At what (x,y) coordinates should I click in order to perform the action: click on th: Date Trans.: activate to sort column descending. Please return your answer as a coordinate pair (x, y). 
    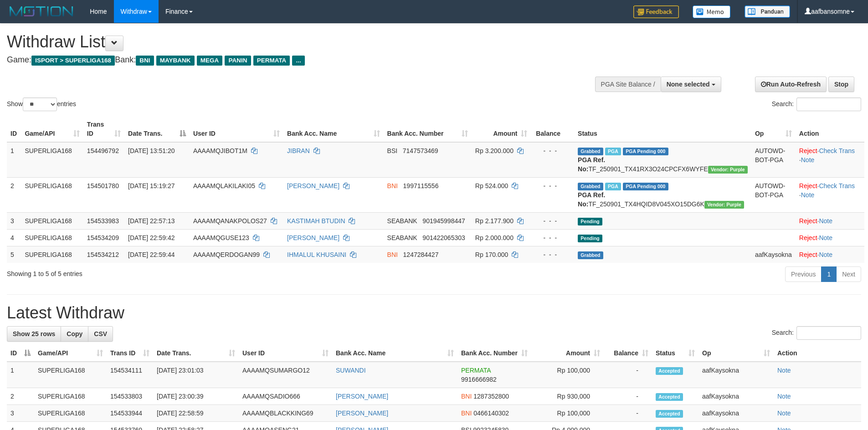
    Looking at the image, I should click on (157, 129).